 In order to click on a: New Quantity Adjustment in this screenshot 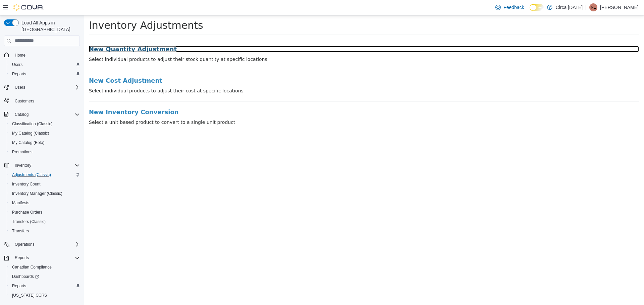, I will do `click(281, 33)`.